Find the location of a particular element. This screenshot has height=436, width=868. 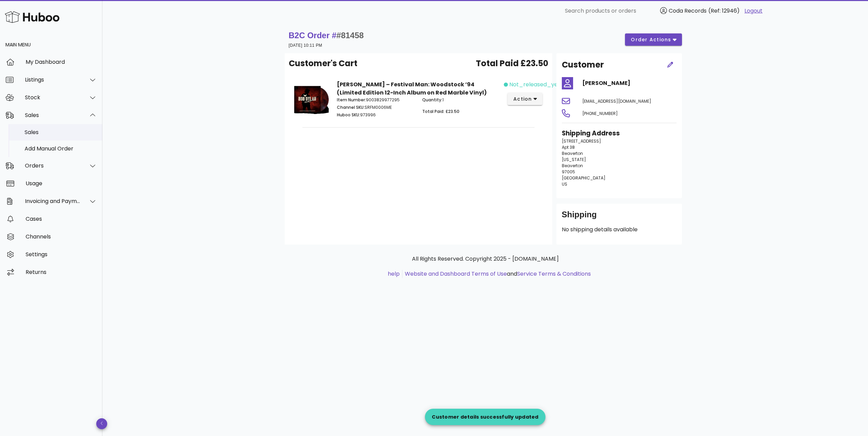

span: (Ref: 12946) is located at coordinates (723, 11).